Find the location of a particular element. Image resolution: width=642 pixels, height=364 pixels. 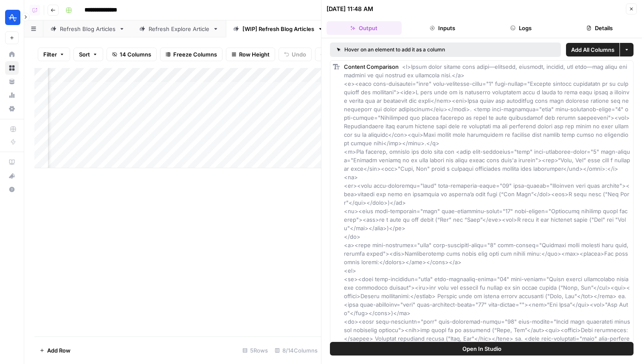

button: Undo is located at coordinates (296, 54).